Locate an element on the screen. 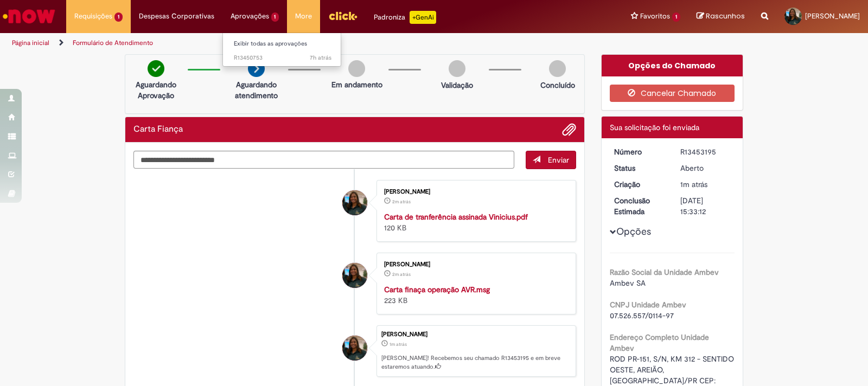 This screenshot has width=868, height=386. img: ServiceNow is located at coordinates (29, 16).